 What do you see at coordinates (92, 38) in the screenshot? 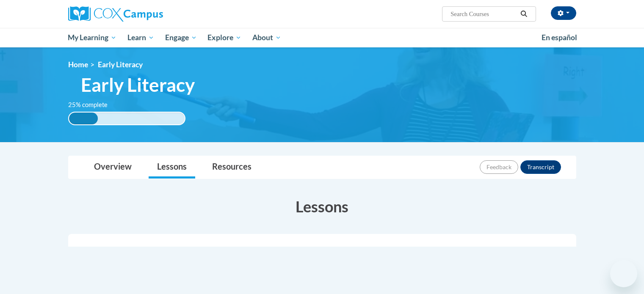
I see `span: My Learning` at bounding box center [92, 38].